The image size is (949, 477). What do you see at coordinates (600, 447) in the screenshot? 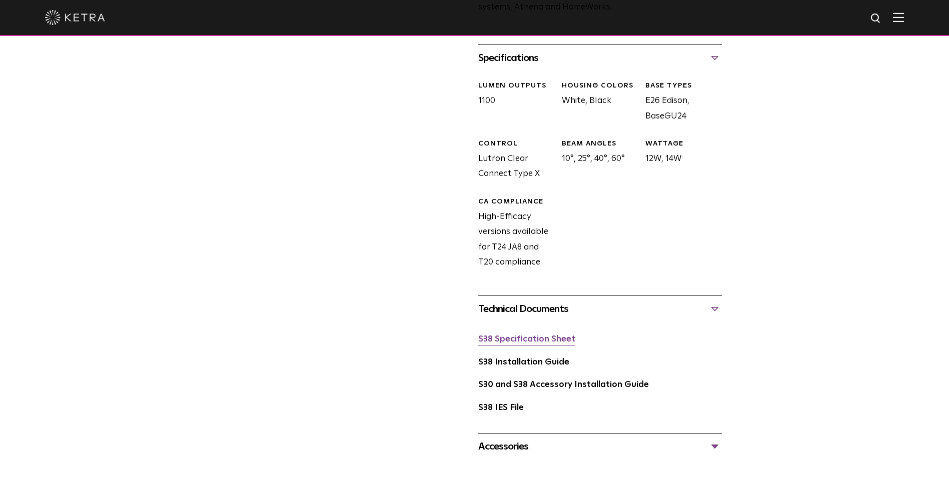
I see `div: Accessories` at bounding box center [600, 447].